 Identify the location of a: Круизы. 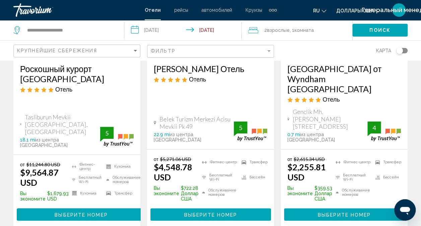
(254, 10).